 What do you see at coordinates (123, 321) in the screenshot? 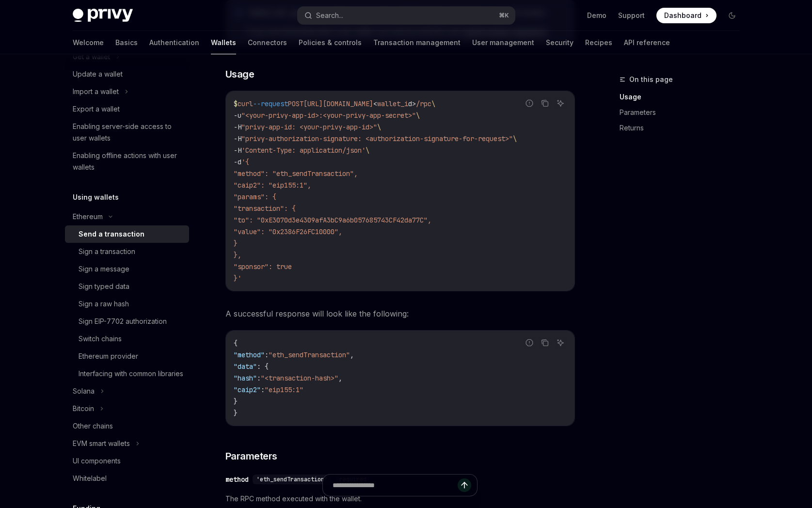
I see `div: Sign EIP-7702 authorization` at bounding box center [123, 321].